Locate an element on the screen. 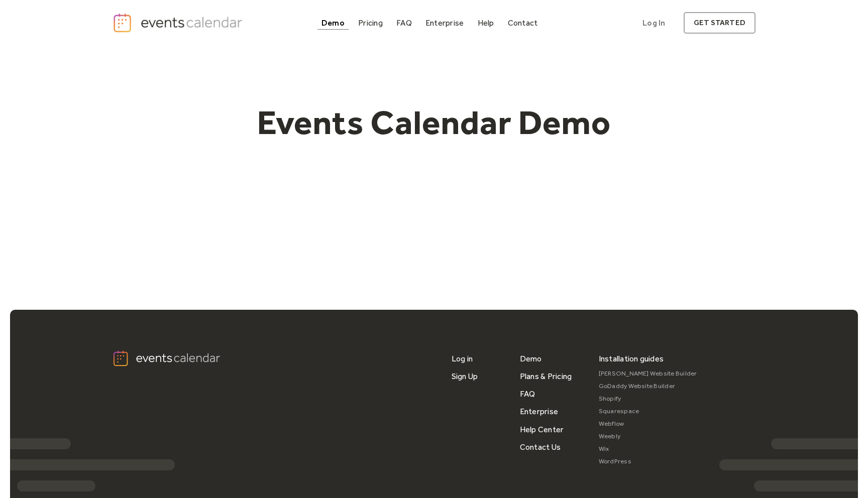 This screenshot has height=498, width=868. a: Help Center is located at coordinates (542, 429).